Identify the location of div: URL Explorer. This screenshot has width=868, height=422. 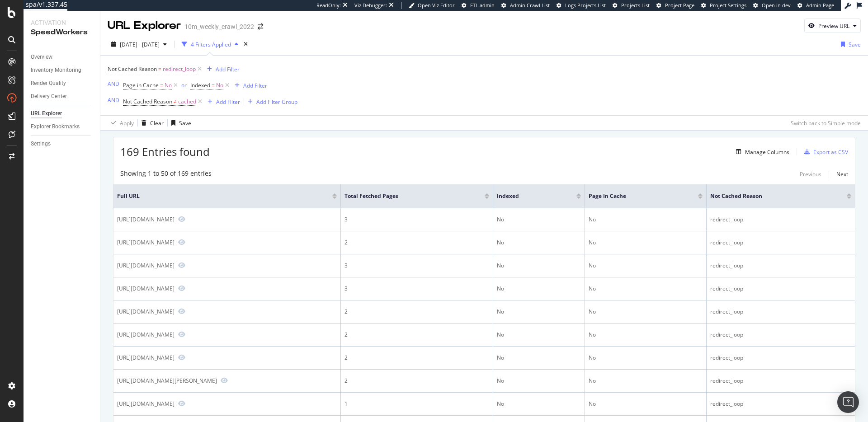
(144, 25).